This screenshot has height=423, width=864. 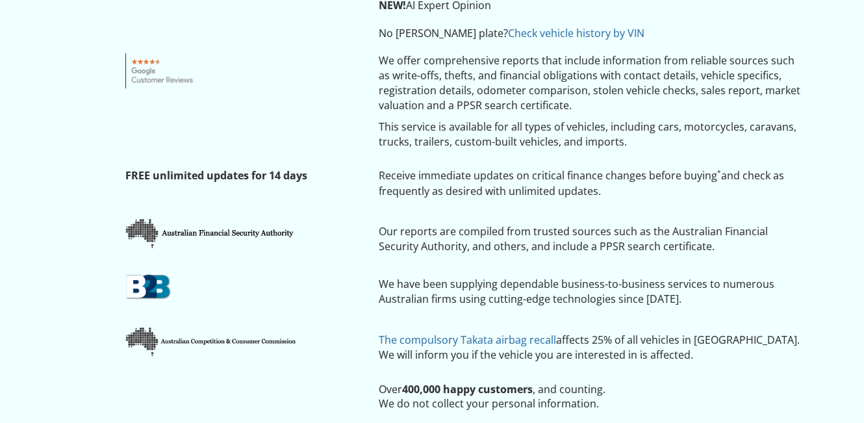 What do you see at coordinates (590, 82) in the screenshot?
I see `p: We offer comprehensive reports that include information from reliable sources such as write-offs,...` at bounding box center [590, 82].